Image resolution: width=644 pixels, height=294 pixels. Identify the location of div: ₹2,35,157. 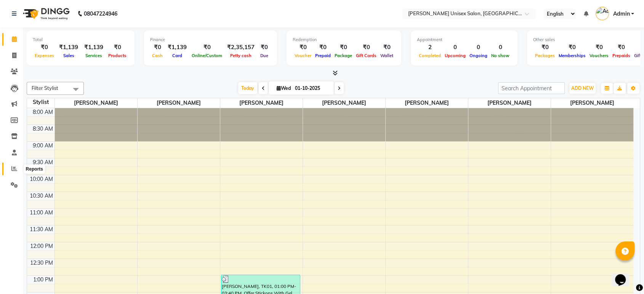
(241, 47).